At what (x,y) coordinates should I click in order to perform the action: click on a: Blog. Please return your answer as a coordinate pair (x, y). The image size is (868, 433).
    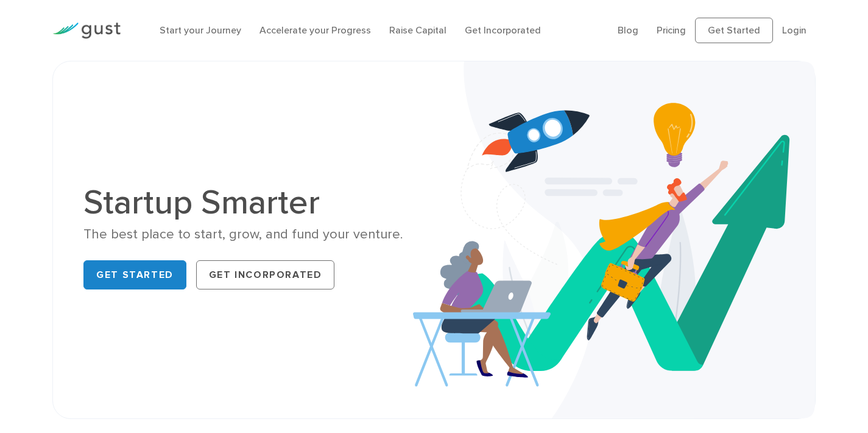
    Looking at the image, I should click on (628, 30).